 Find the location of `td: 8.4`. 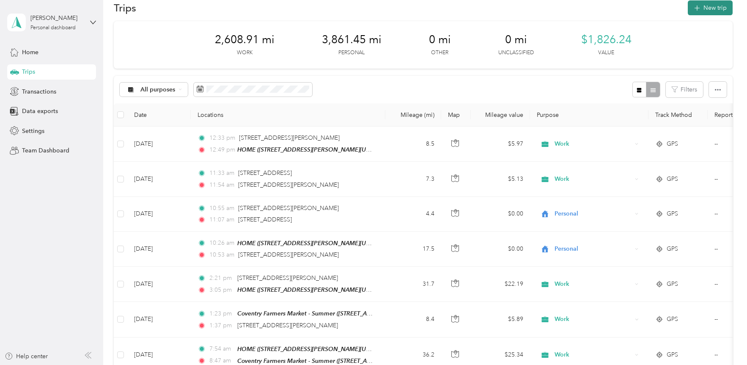

td: 8.4 is located at coordinates (413, 319).